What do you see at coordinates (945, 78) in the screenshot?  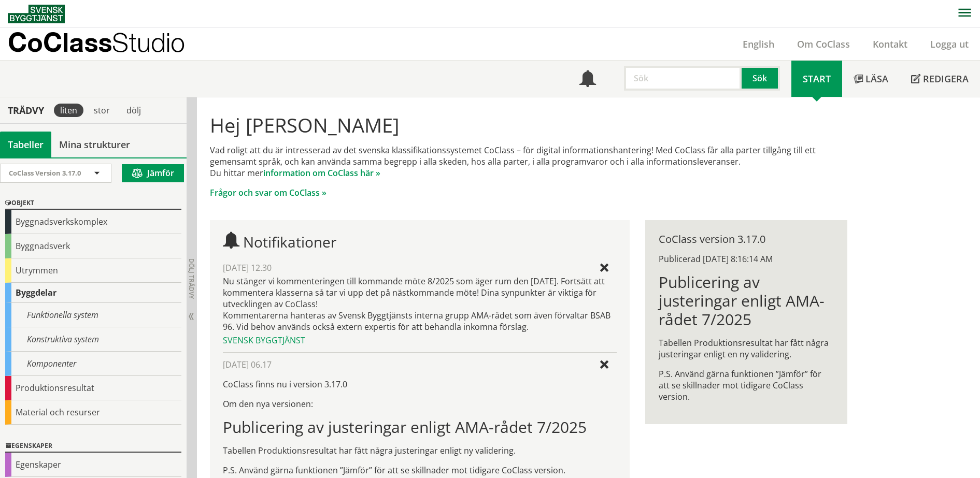 I see `span: Redigera` at bounding box center [945, 78].